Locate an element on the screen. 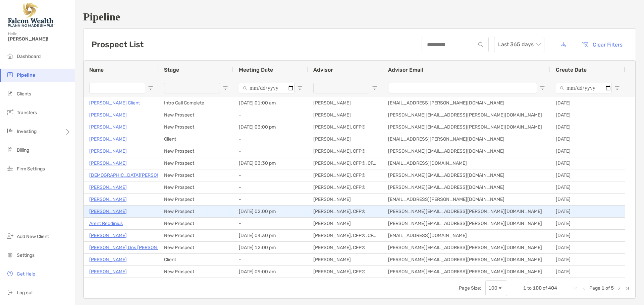  img: clients icon is located at coordinates (10, 94).